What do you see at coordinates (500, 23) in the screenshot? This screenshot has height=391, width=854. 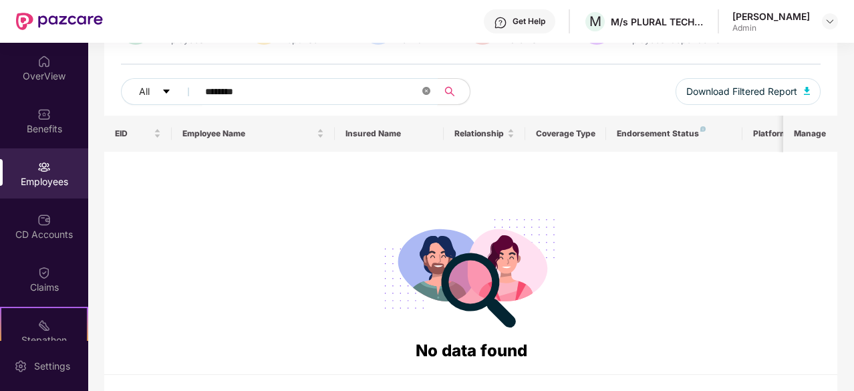 I see `img: svg+xml;base64,PHN2ZyBpZD0iSGVscC0zMngzMiIgeG1sbnM9Imh0dHA6Ly93d3cudzMub3JnLzIwMDAvc3ZnIiB3aWR0aD...` at bounding box center [500, 23].